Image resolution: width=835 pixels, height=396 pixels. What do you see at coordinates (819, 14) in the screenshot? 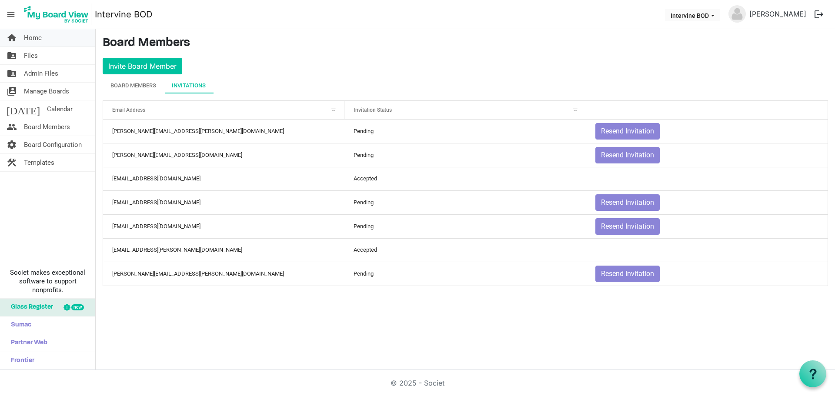
I see `button: logout` at bounding box center [819, 14].